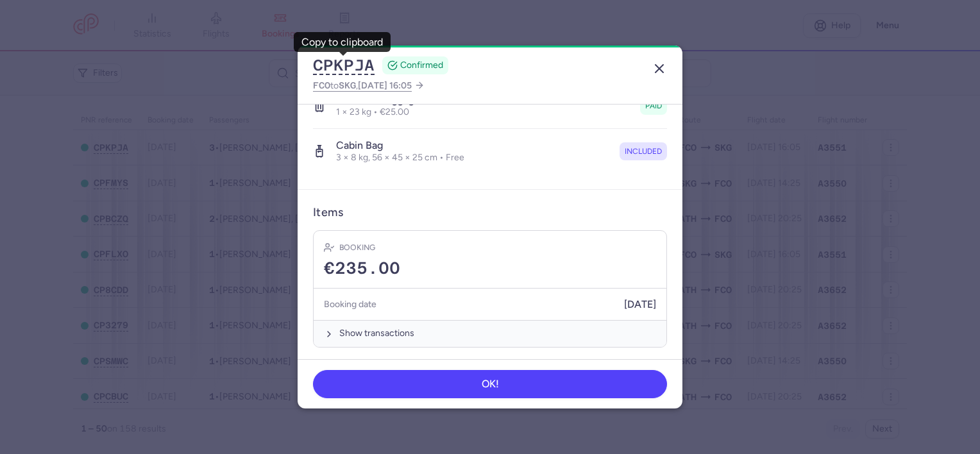 The width and height of the screenshot is (980, 454). I want to click on h5: Booking date, so click(350, 304).